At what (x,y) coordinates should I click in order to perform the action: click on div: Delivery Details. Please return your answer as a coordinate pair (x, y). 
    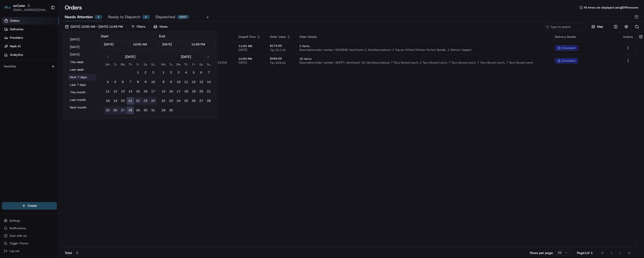
    Looking at the image, I should click on (585, 37).